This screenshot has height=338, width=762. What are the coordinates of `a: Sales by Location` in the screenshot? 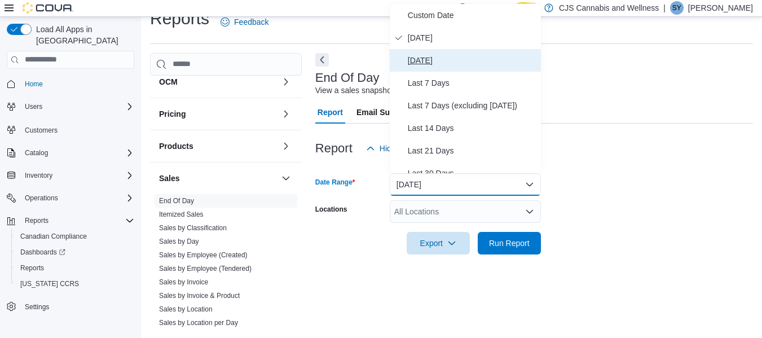 It's located at (186, 309).